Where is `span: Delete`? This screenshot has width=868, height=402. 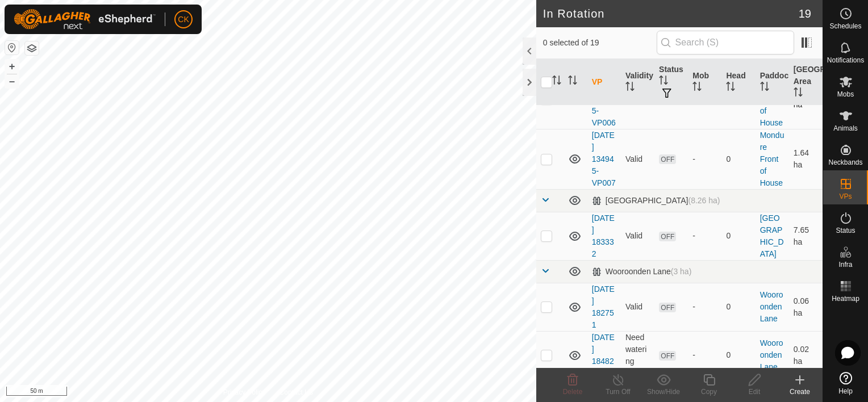
span: Delete is located at coordinates (573, 392).